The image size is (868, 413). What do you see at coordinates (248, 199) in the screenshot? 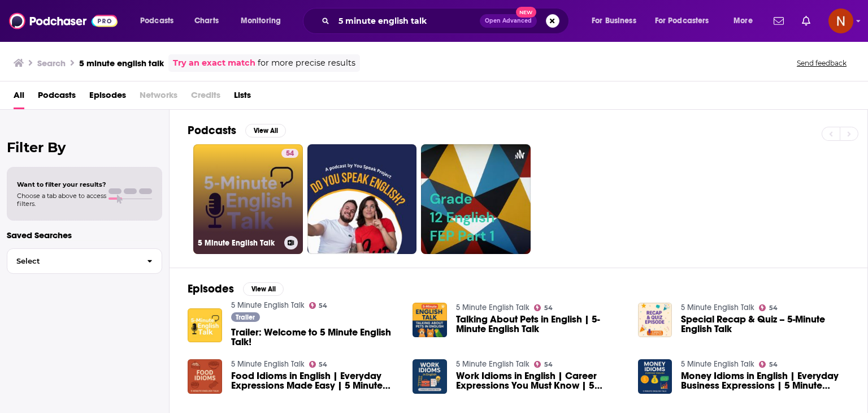
I see `a: 545 Minute English Talk` at bounding box center [248, 199].